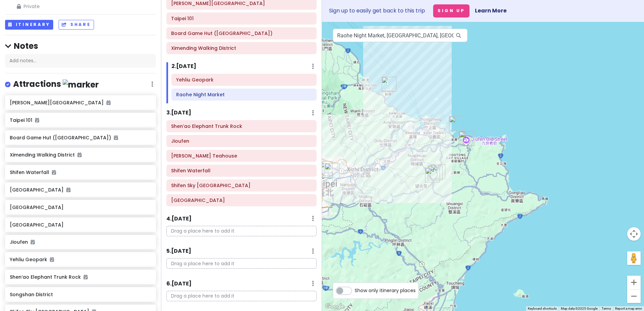 Image resolution: width=644 pixels, height=311 pixels. What do you see at coordinates (332, 170) in the screenshot?
I see `div: Raohe Night Market` at bounding box center [332, 170].